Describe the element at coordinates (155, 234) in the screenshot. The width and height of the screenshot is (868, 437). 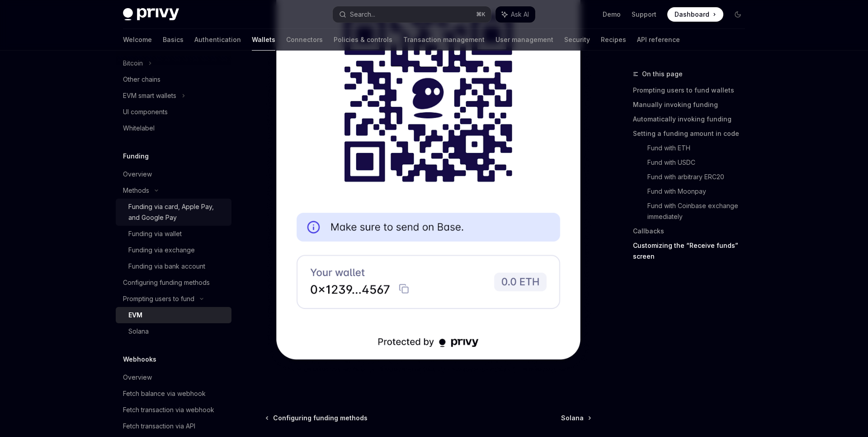
I see `div: Funding via wallet` at that location.